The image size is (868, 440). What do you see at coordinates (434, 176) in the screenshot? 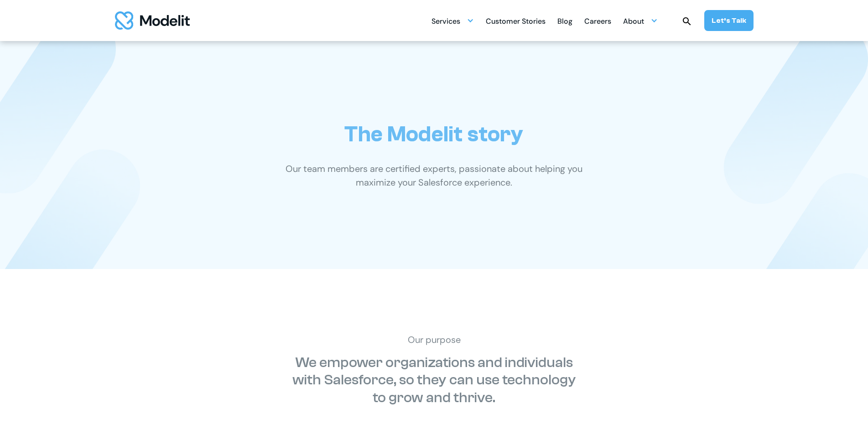
I see `p: Our team members are certified experts, passionate about helping you maximize your Salesforce exp...` at bounding box center [434, 176].